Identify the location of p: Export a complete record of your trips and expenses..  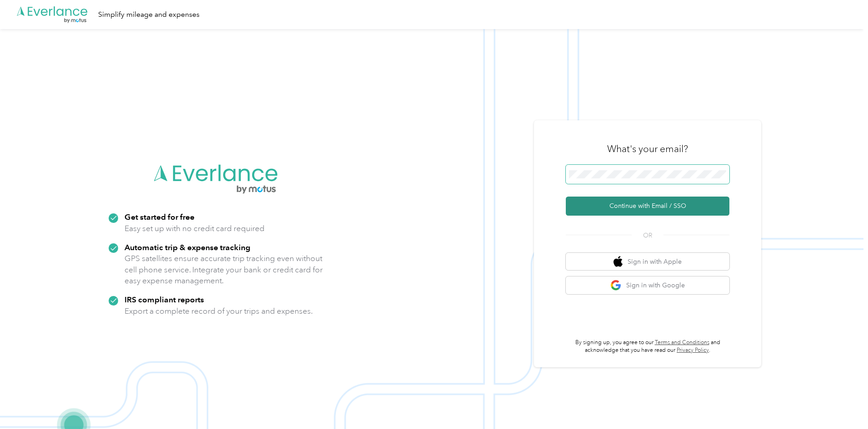
(219, 311).